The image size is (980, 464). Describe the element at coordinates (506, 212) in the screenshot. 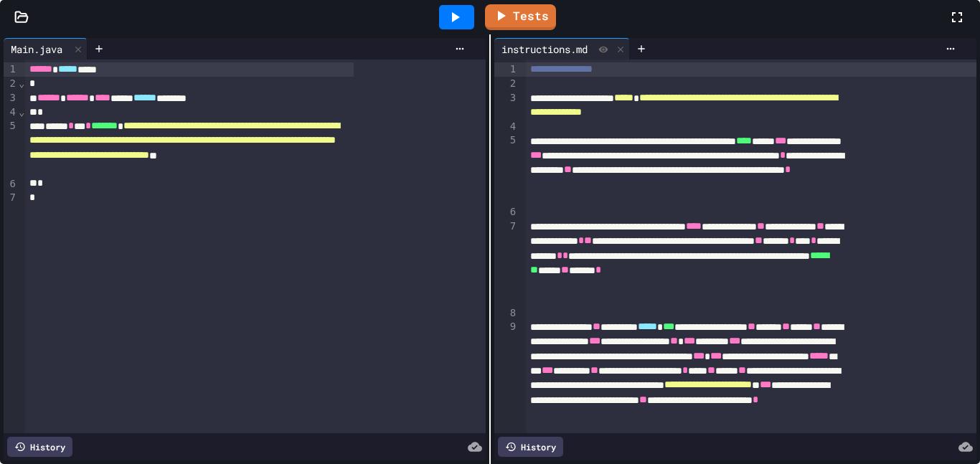

I see `div: 6` at that location.